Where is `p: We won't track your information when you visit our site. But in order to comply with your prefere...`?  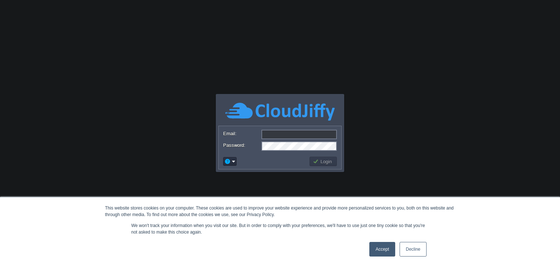
p: We won't track your information when you visit our site. But in order to comply with your prefere... is located at coordinates (280, 229).